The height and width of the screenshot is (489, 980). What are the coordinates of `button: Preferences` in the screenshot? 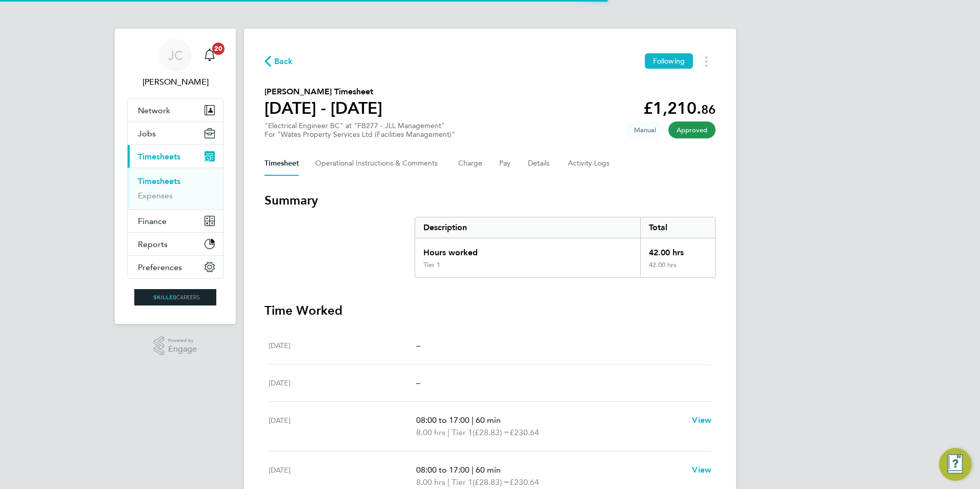 It's located at (175, 267).